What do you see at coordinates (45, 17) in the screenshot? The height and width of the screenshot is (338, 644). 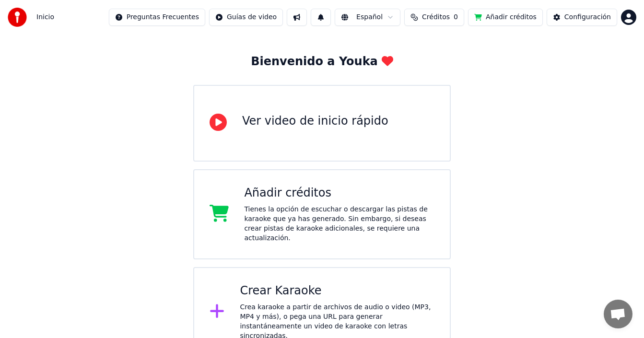 I see `span: Inicio` at bounding box center [45, 17].